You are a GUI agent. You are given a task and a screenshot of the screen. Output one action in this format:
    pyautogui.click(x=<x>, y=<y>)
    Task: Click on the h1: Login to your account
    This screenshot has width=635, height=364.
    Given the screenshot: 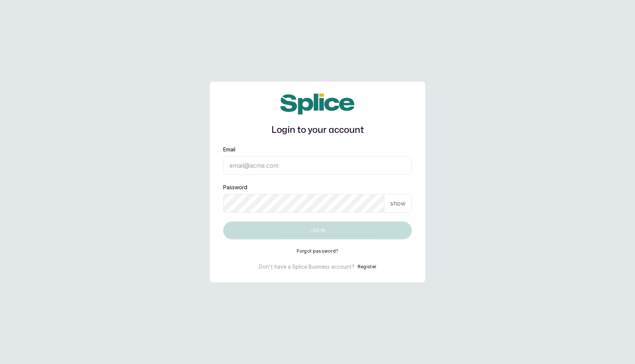 What is the action you would take?
    pyautogui.click(x=317, y=130)
    